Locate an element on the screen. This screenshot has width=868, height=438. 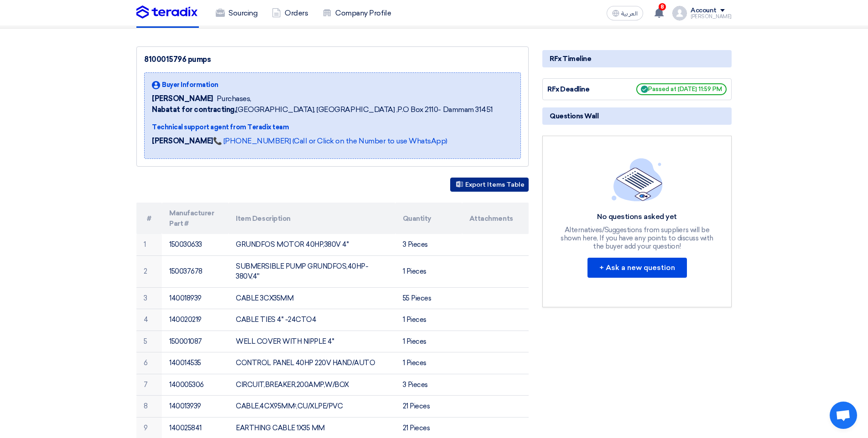
td: 55 Pieces is located at coordinates (429, 298).